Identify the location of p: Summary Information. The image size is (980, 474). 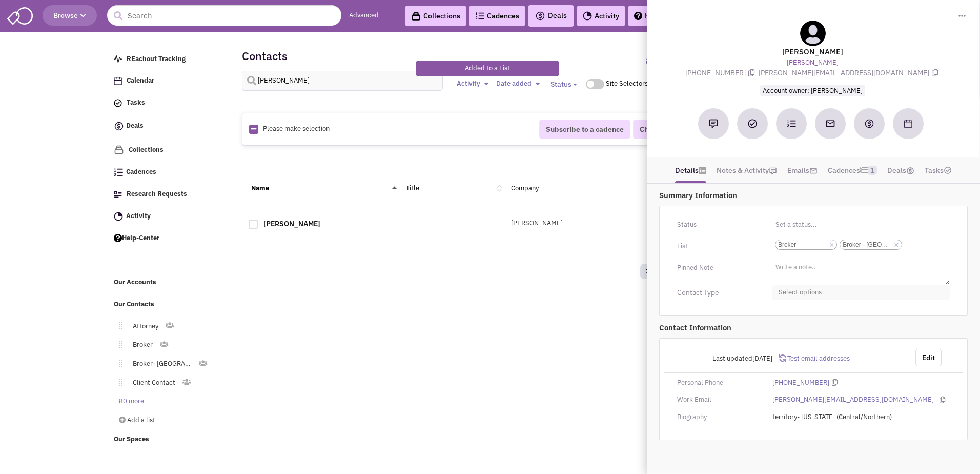
(814, 195).